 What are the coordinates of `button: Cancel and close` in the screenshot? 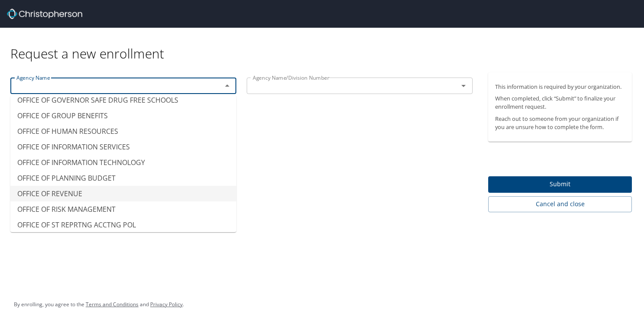 It's located at (560, 204).